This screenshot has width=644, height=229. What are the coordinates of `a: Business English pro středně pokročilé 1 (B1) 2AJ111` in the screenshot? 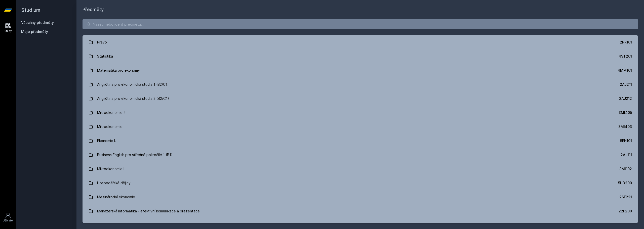 It's located at (360, 155).